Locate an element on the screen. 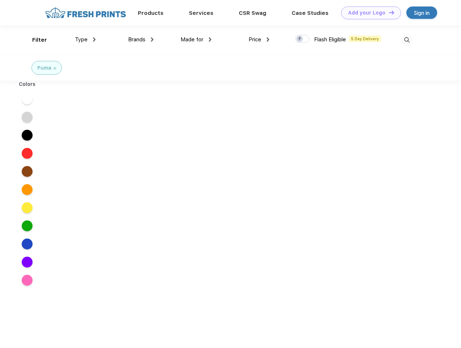  span: Brands is located at coordinates (137, 39).